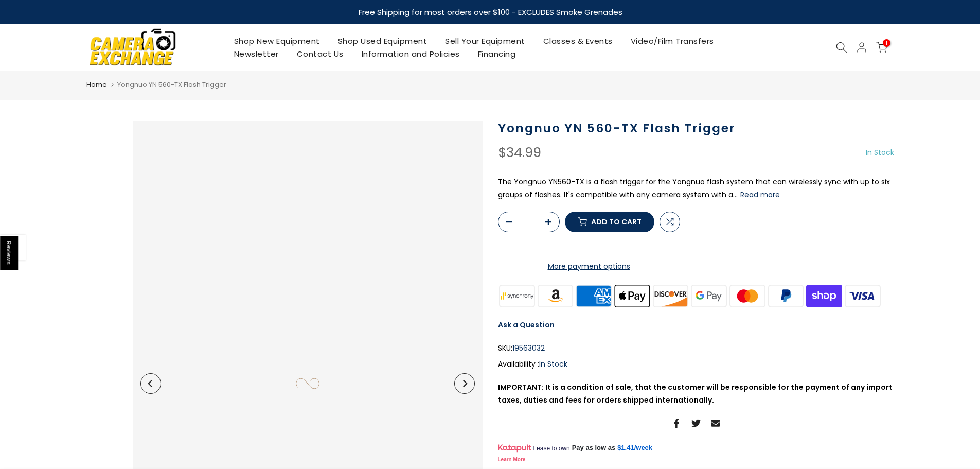  What do you see at coordinates (520, 153) in the screenshot?
I see `div: $34.99` at bounding box center [520, 153].